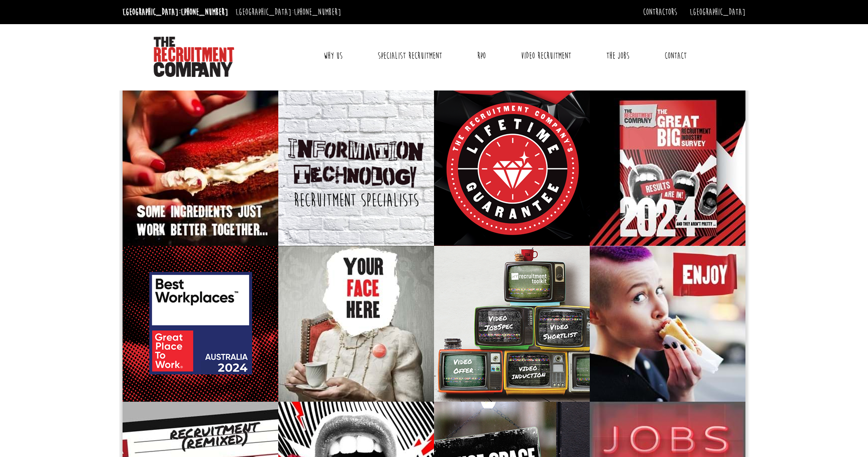  Describe the element at coordinates (410, 56) in the screenshot. I see `a: Specialist Recruitment` at that location.